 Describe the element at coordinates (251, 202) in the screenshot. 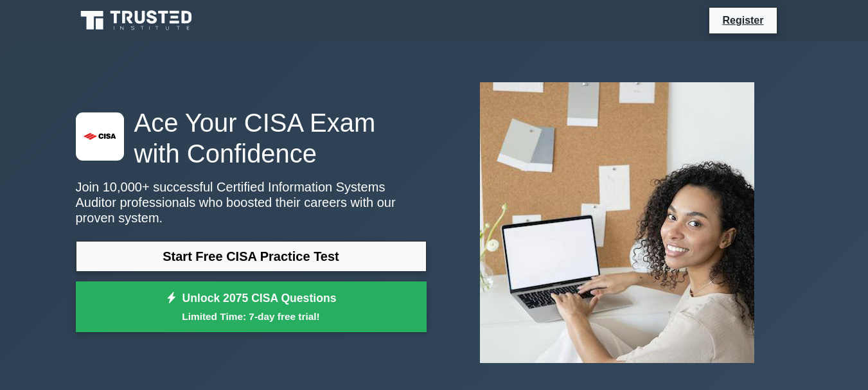

I see `p: Join 10,000+ successful Certified Information Systems Auditor professionals who boosted their car...` at that location.